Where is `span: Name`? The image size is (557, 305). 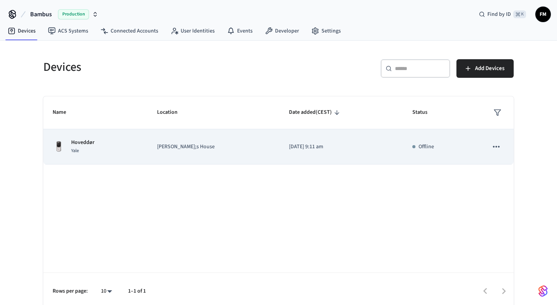
span: Name is located at coordinates (64, 112).